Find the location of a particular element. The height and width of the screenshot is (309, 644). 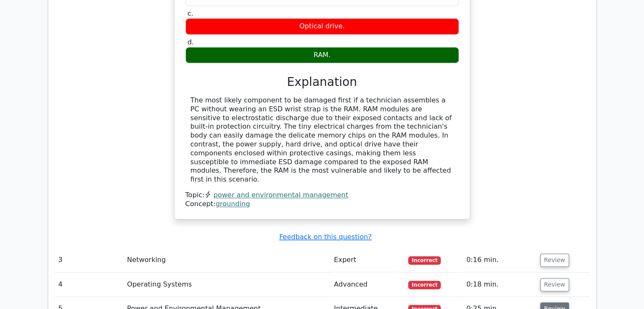

td: 0:18 min. is located at coordinates (500, 284).